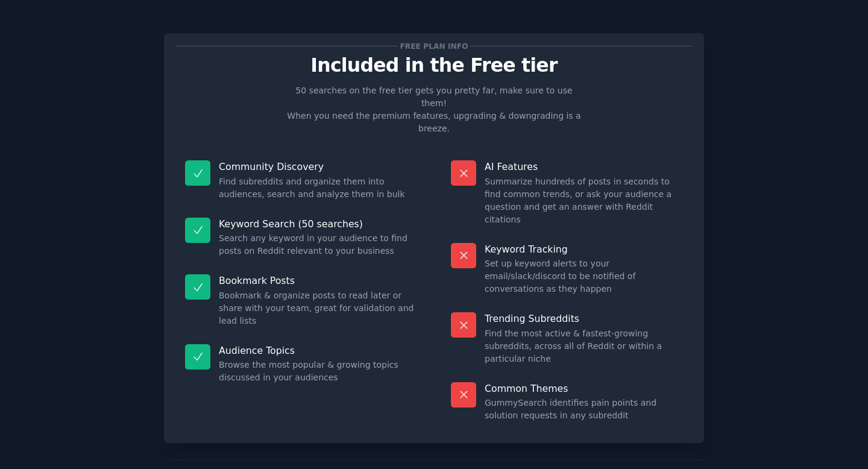 This screenshot has height=469, width=868. I want to click on dd: Search any keyword in your audience to find posts on Reddit relevant to your business, so click(318, 245).